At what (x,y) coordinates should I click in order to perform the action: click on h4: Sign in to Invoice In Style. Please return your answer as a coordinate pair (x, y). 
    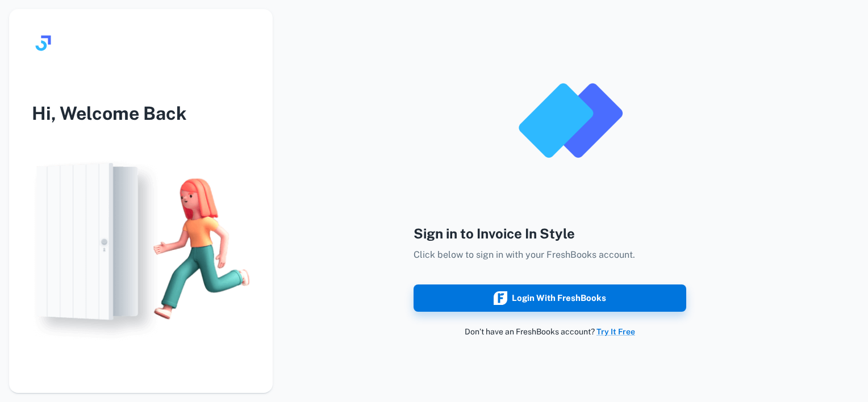
    Looking at the image, I should click on (550, 233).